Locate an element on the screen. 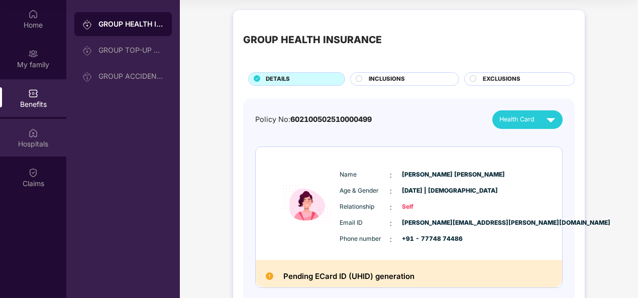 Image resolution: width=638 pixels, height=298 pixels. button: Health Card is located at coordinates (527, 120).